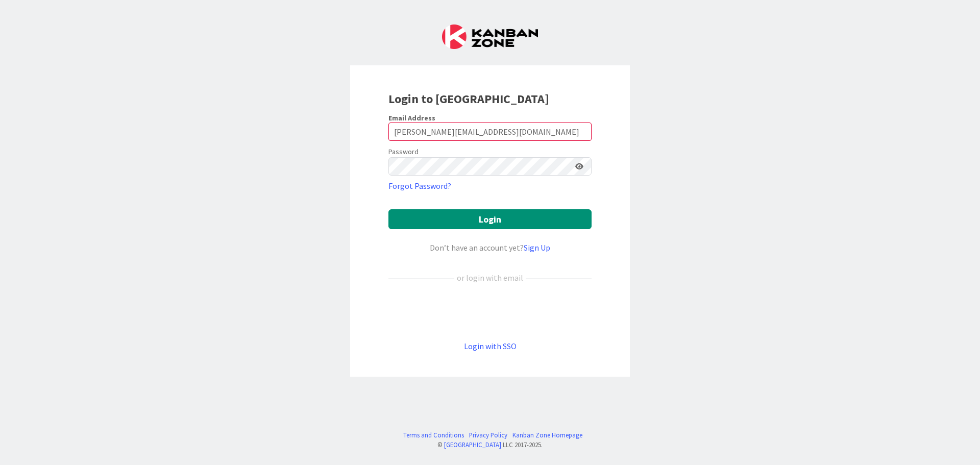  I want to click on img: Kanban Zone, so click(490, 36).